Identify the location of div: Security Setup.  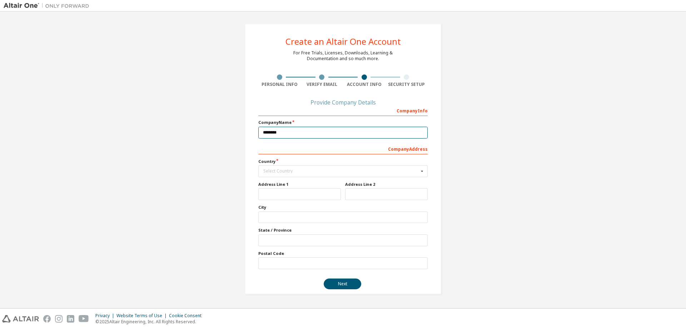
(407, 84).